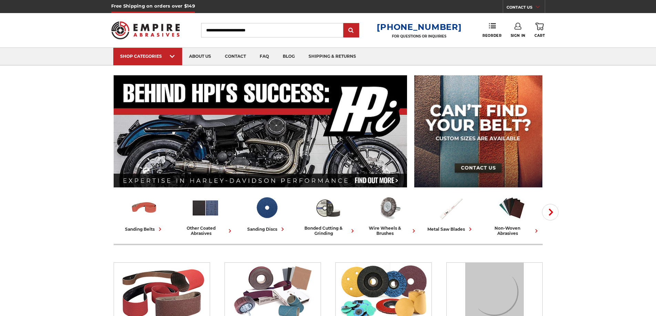 This screenshot has width=656, height=316. I want to click on img: Wire Wheels & Brushes, so click(389, 208).